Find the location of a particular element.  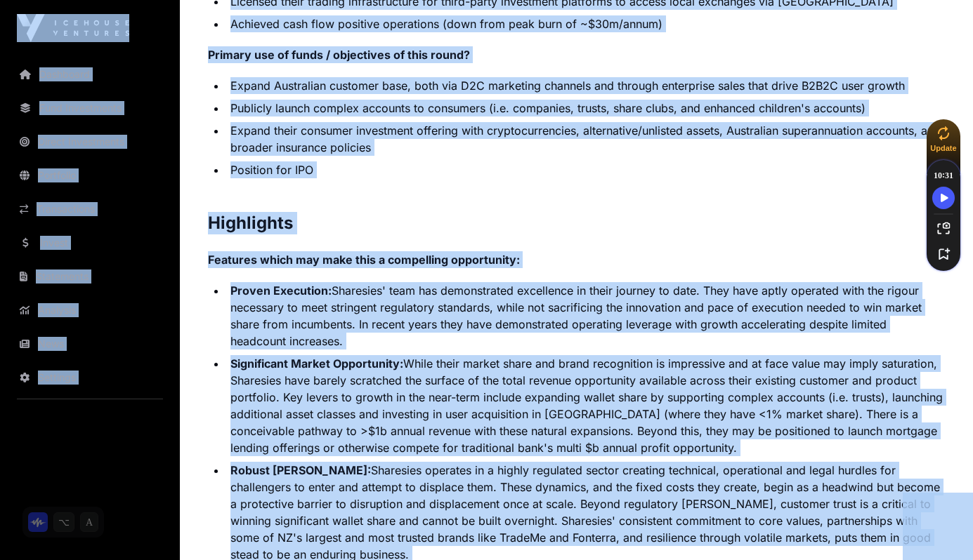

li: Expand their consumer investment offering with cryptocurrencies, alternative/unlisted assets, Aus... is located at coordinates (585, 139).